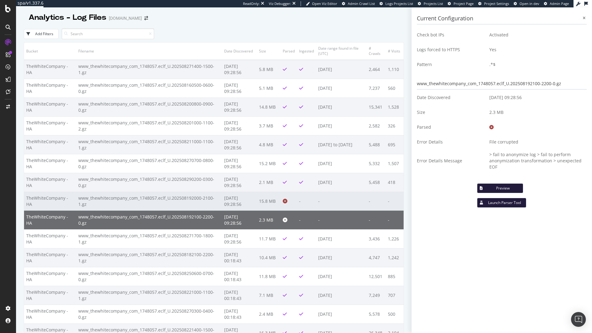 This screenshot has height=333, width=592. What do you see at coordinates (526, 4) in the screenshot?
I see `a: Open in dev` at bounding box center [526, 4].